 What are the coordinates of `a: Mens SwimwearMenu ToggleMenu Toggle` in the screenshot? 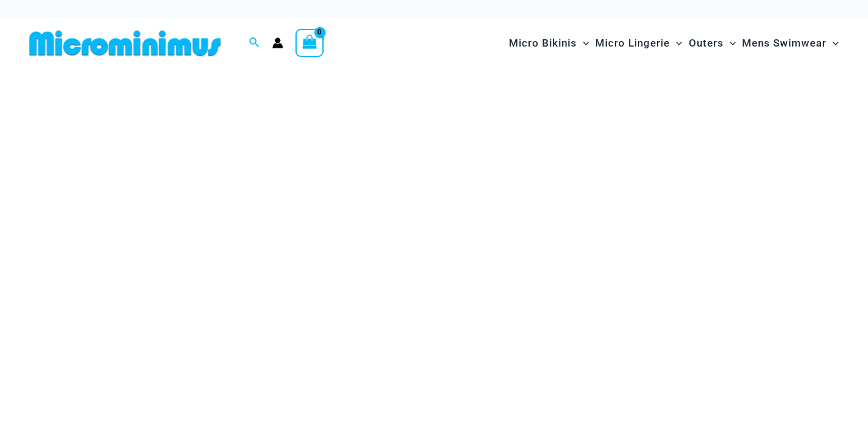 It's located at (791, 43).